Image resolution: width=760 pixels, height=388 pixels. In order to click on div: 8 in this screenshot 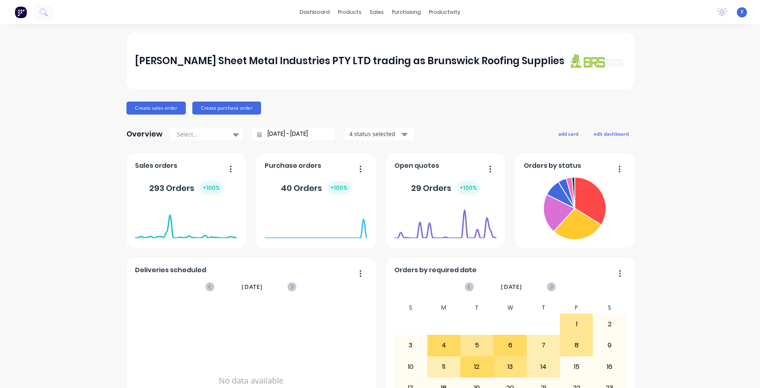, I will do `click(577, 346)`.